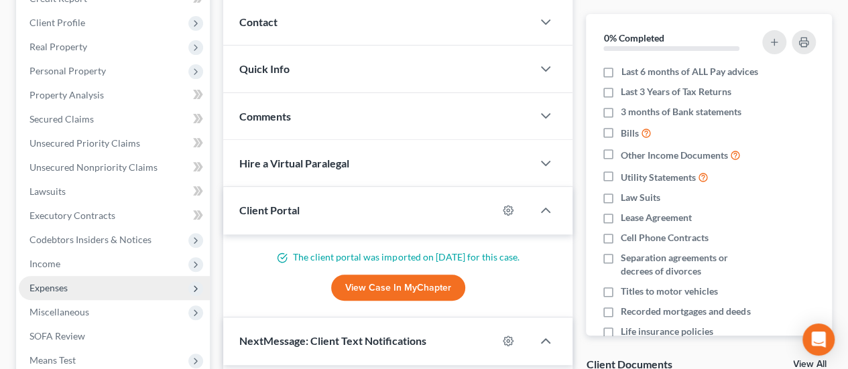  I want to click on span: Comments, so click(265, 116).